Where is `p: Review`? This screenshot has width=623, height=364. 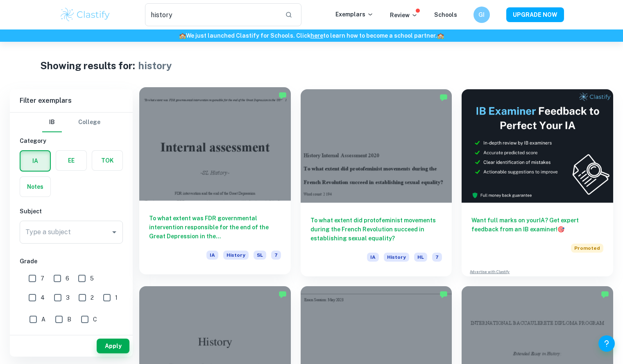
p: Review is located at coordinates (404, 15).